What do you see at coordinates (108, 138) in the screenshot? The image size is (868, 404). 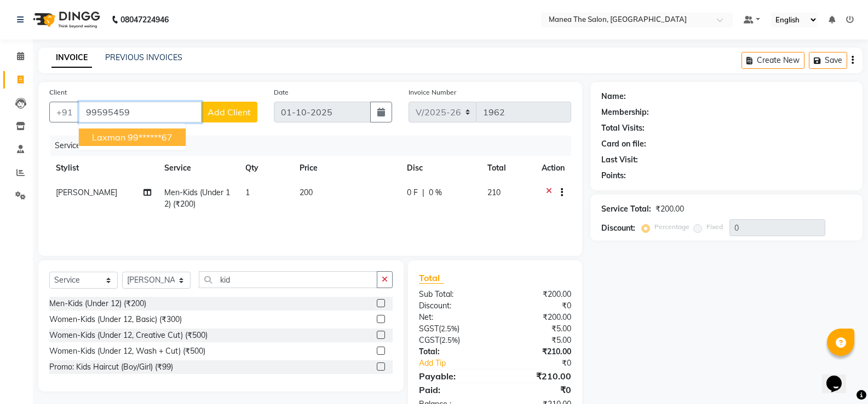 I see `span: Laxman` at bounding box center [108, 138].